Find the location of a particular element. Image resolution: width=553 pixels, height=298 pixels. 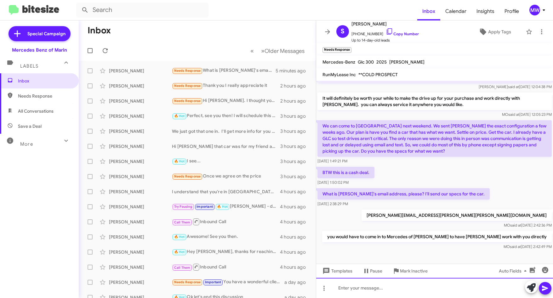

span: Calendar is located at coordinates (455, 11).